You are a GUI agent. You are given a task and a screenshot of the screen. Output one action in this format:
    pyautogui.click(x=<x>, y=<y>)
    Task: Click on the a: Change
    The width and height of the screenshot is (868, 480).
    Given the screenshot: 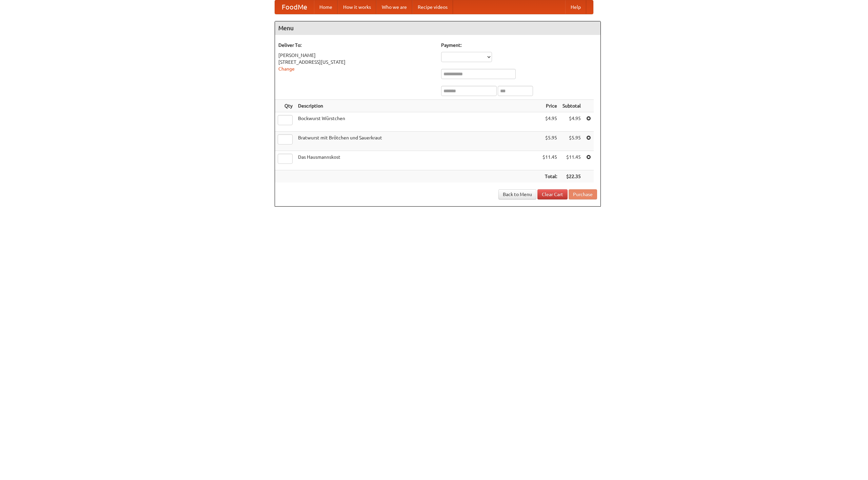 What is the action you would take?
    pyautogui.click(x=286, y=69)
    